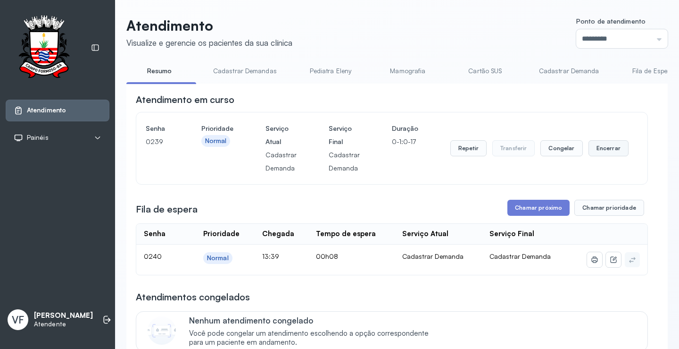  I want to click on div: Senha, so click(155, 234).